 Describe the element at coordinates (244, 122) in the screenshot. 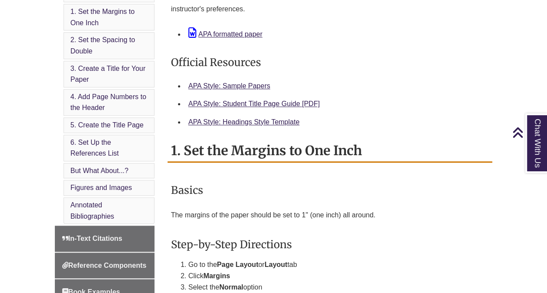

I see `a: APA Style: Headings Style Template` at that location.